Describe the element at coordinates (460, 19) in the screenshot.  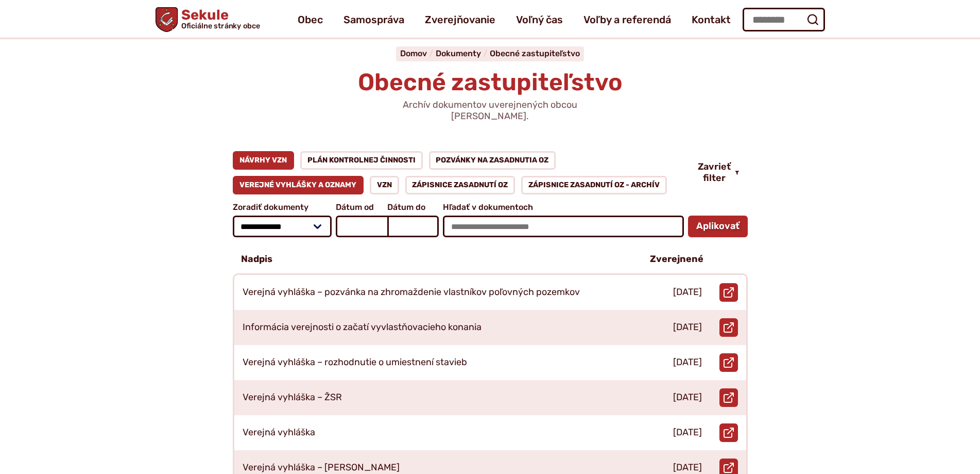
I see `span: Zverejňovanie` at that location.